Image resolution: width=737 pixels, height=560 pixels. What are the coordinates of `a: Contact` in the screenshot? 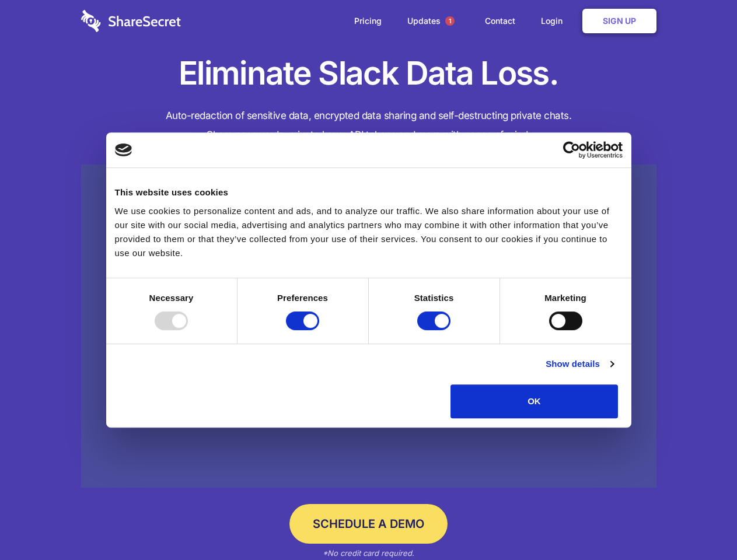 It's located at (500, 21).